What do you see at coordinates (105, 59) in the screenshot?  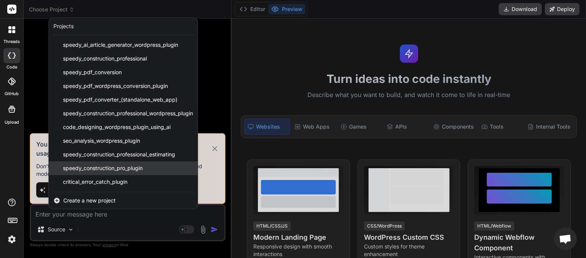 I see `span: speedy_construction_professional` at bounding box center [105, 59].